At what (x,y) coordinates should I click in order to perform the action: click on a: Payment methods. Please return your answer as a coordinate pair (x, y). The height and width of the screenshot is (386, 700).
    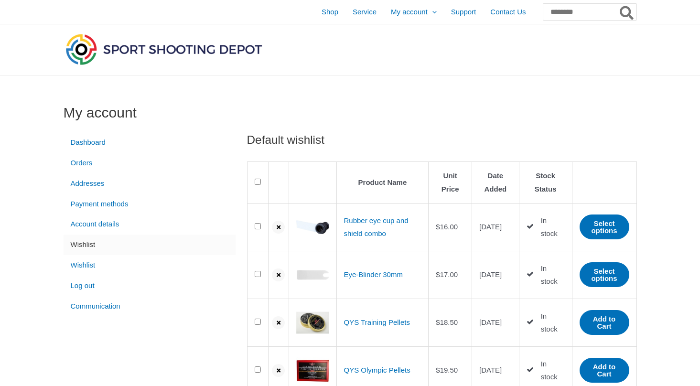
    Looking at the image, I should click on (149, 203).